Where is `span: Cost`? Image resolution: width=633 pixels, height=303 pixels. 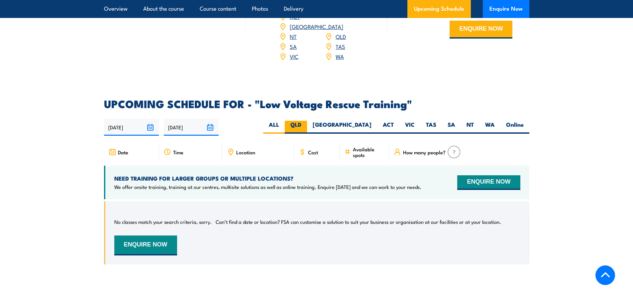
span: Cost is located at coordinates (313, 152).